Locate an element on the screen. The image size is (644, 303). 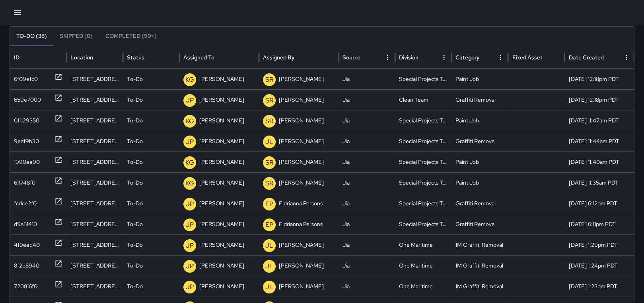
div: Clean Team is located at coordinates (424, 100).